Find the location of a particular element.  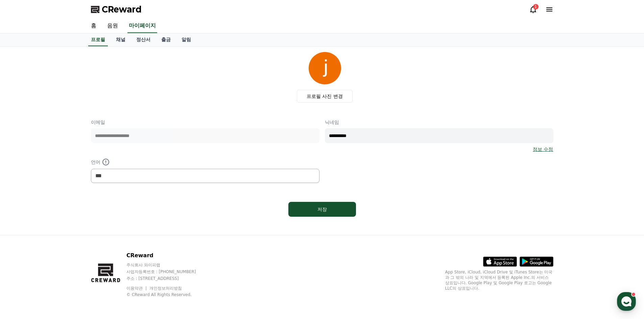

span: CReward is located at coordinates (122, 9).